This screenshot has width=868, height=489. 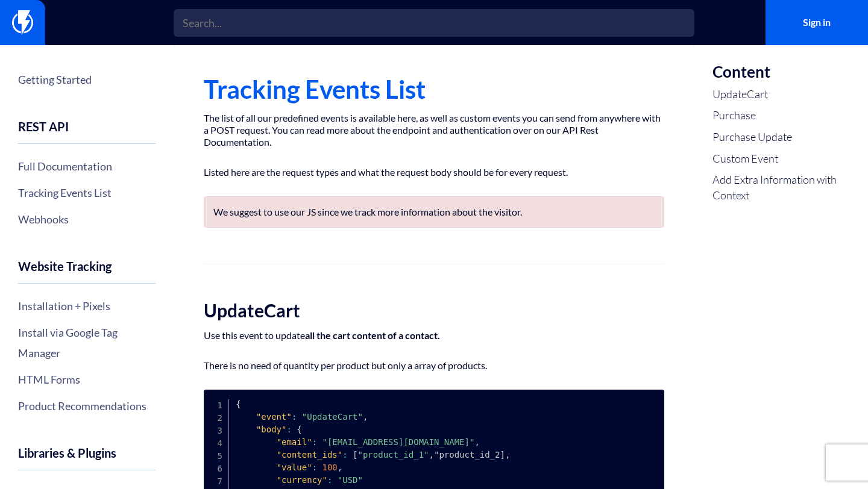 What do you see at coordinates (434, 172) in the screenshot?
I see `p: Listed here are the request types and what the request body should be for every request.` at bounding box center [434, 172].